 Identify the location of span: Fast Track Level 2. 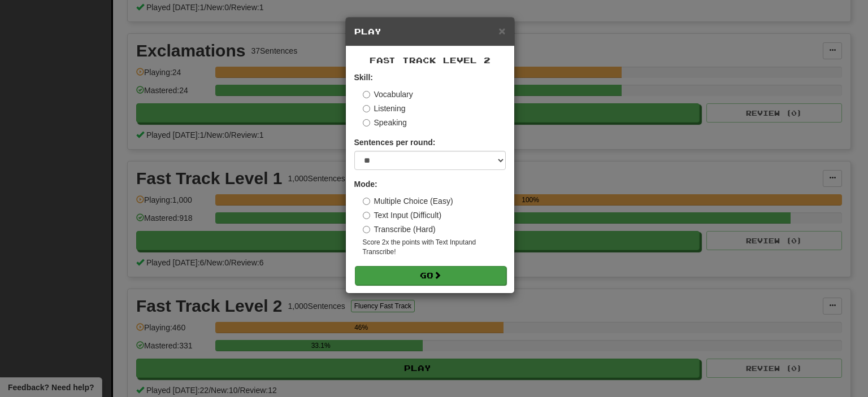
(430, 60).